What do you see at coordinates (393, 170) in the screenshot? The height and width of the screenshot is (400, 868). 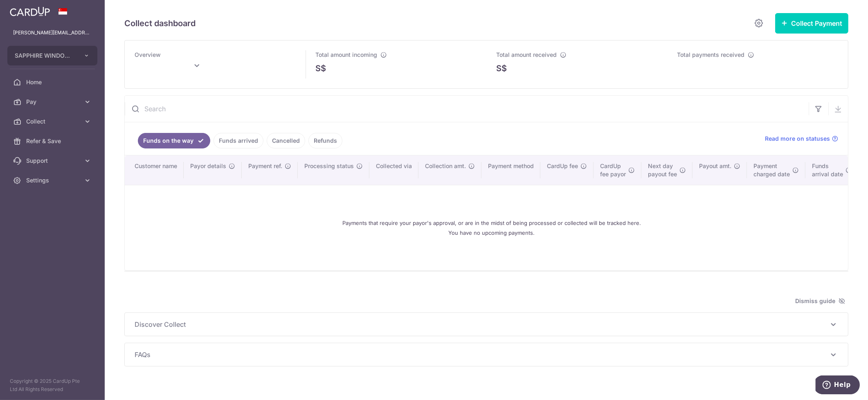 I see `th: Collected via` at bounding box center [393, 170].